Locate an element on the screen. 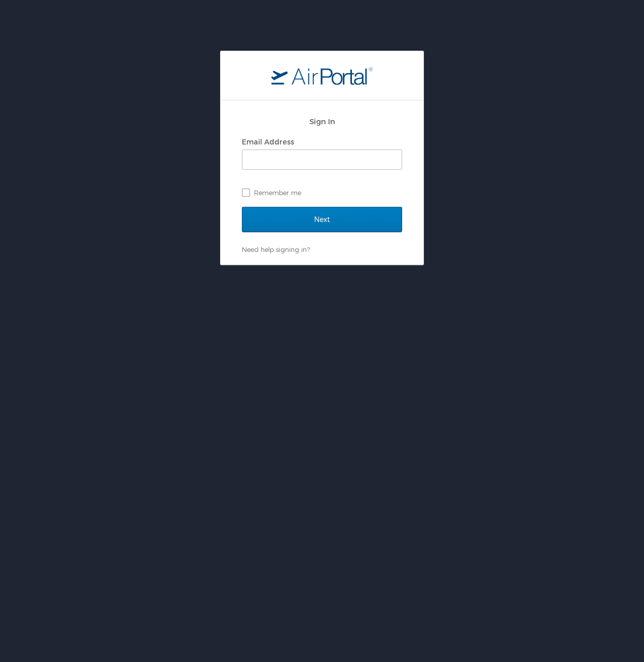 Image resolution: width=644 pixels, height=662 pixels. label: Remember me is located at coordinates (322, 193).